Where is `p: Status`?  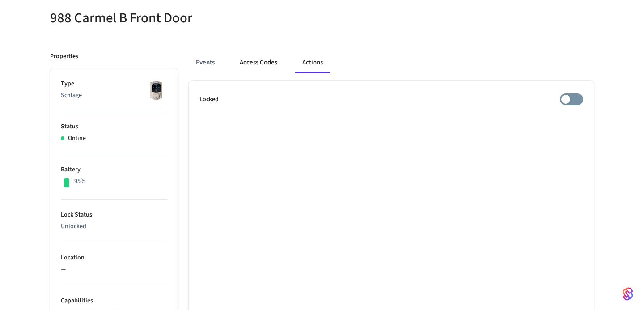 p: Status is located at coordinates (114, 127).